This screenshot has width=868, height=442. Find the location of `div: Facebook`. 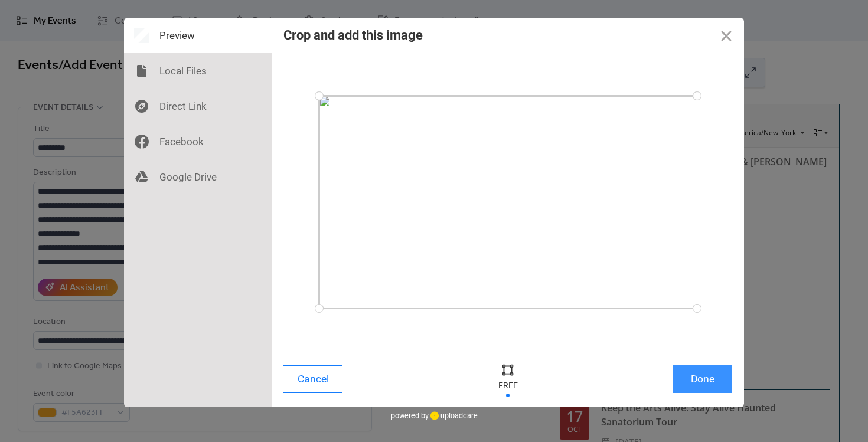

div: Facebook is located at coordinates (198, 142).